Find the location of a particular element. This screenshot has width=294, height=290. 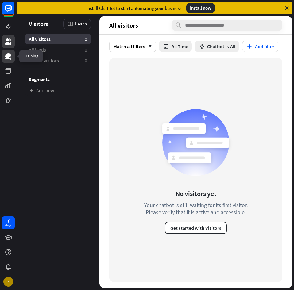

span: All is located at coordinates (233, 46).